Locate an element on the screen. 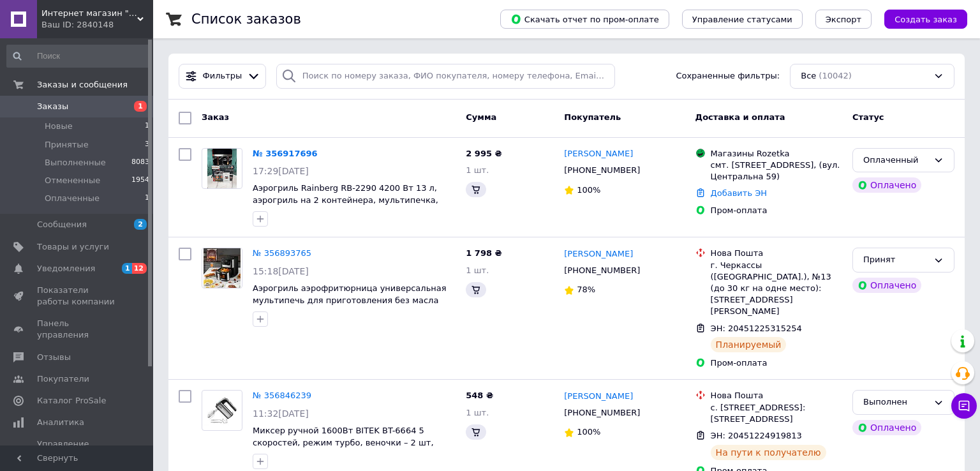  span: Показатели работы компании is located at coordinates (77, 296).